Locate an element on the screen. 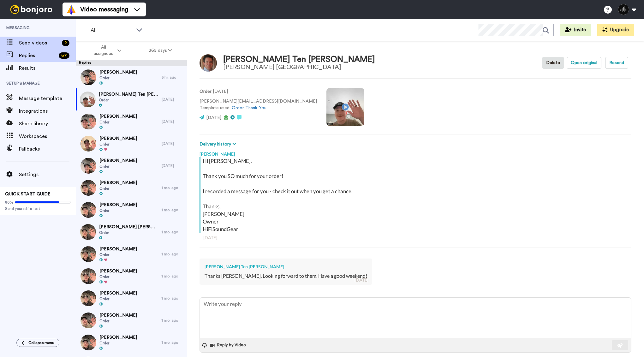  img: 8c8bfd18-c76e-490e-a99f-277ec7ad2e11-thumb.jpg is located at coordinates (88, 122).